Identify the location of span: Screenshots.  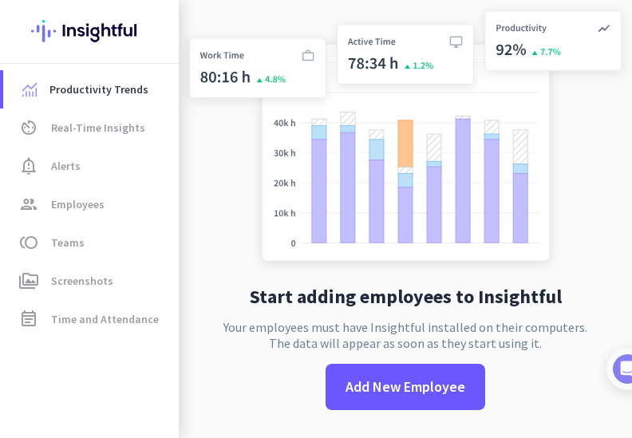
(82, 281).